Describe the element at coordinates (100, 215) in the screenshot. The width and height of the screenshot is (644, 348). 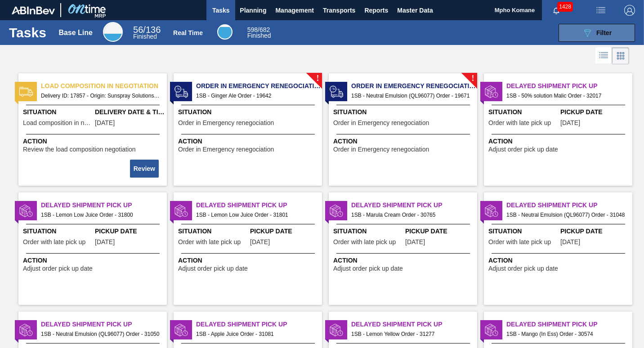
I see `span: 1SB - Lemon Low Juice Order - 31800` at that location.